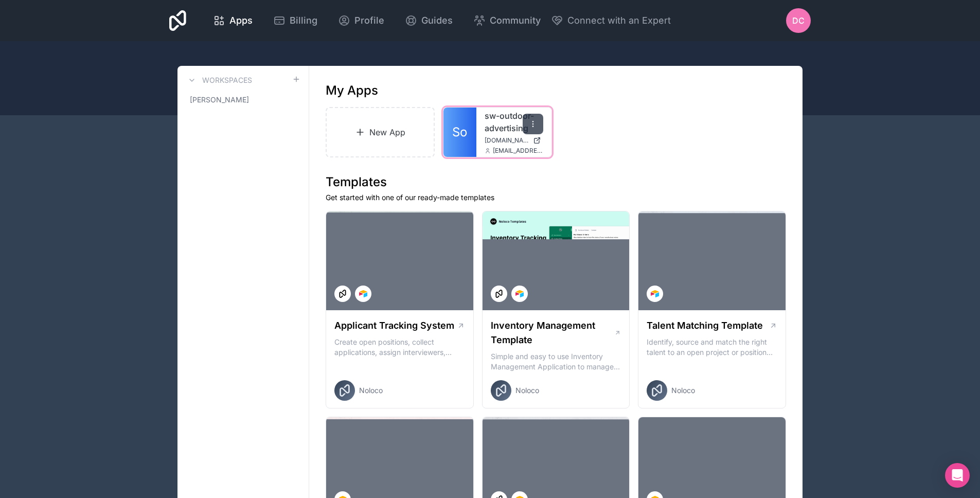 The image size is (980, 498). What do you see at coordinates (304, 21) in the screenshot?
I see `span: Billing` at bounding box center [304, 21].